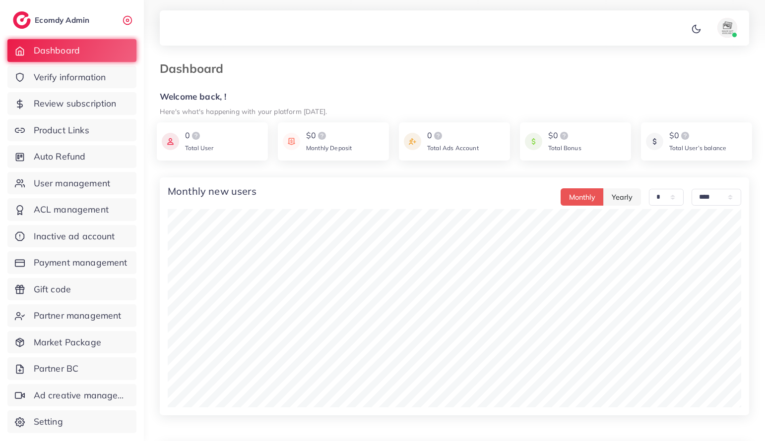 The width and height of the screenshot is (765, 441). What do you see at coordinates (564, 148) in the screenshot?
I see `span: Total Bonus` at bounding box center [564, 148].